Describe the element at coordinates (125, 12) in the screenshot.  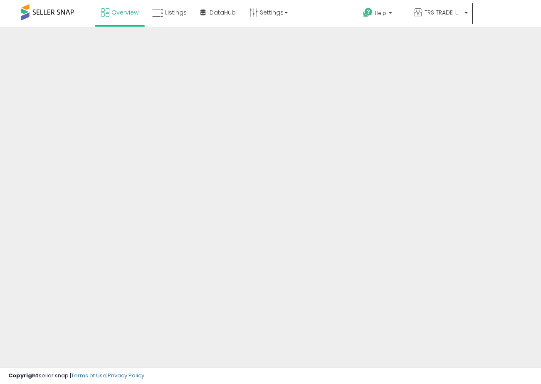
I see `span: Overview` at that location.